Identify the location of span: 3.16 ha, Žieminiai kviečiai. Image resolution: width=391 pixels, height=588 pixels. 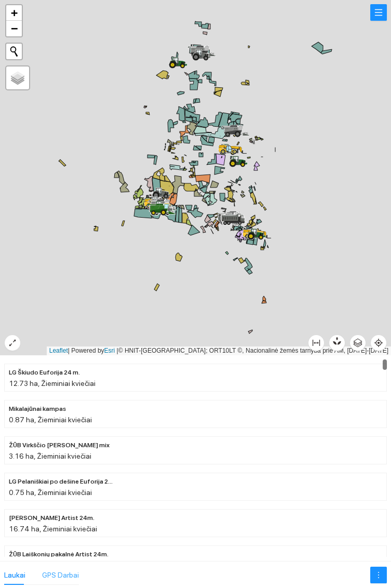
(50, 456).